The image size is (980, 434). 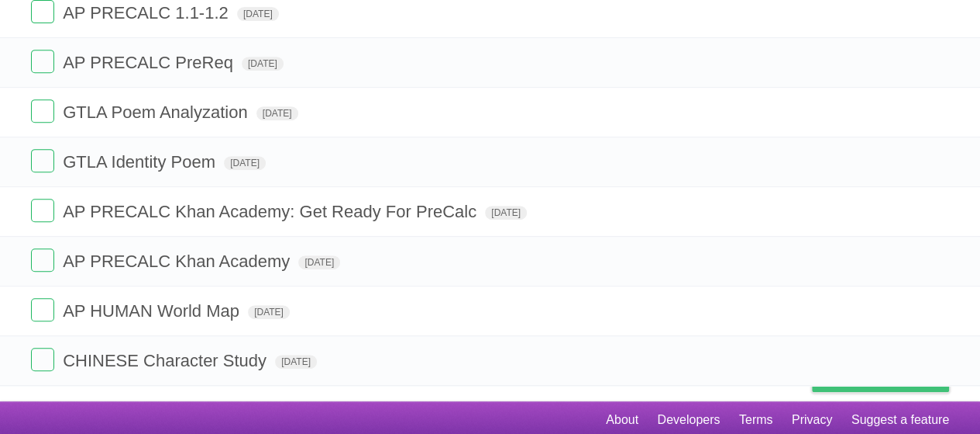 I want to click on span: Buy me a coffee, so click(x=893, y=377).